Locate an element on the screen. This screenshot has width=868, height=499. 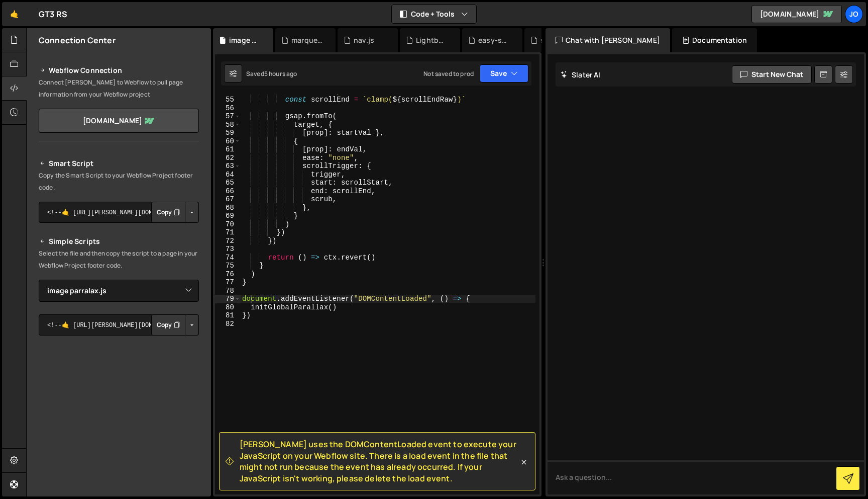
div: 76 is located at coordinates (228, 274).